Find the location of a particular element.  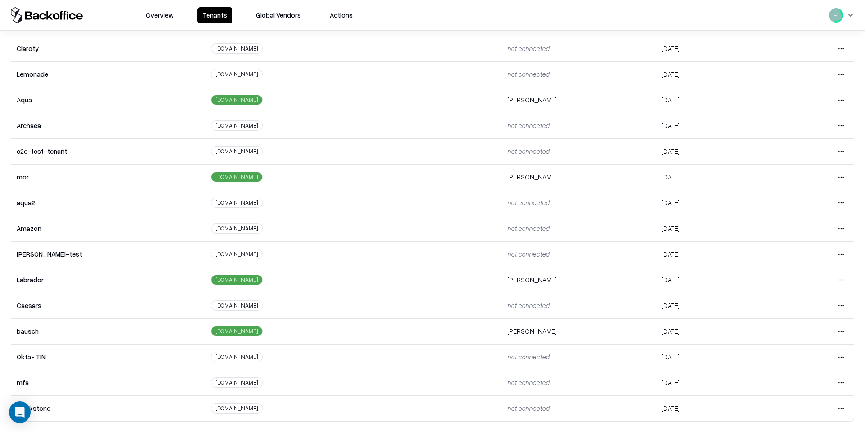

td: Okta- TIN is located at coordinates (108, 356).